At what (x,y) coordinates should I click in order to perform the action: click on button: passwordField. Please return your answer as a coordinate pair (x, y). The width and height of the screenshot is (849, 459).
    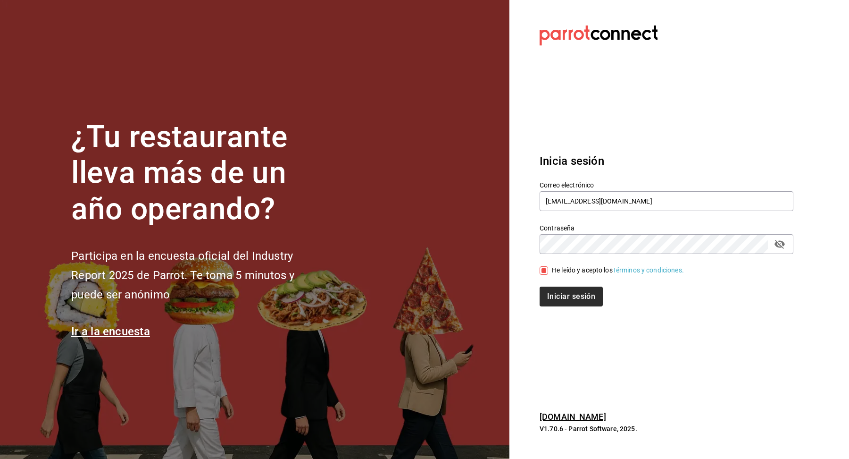
    Looking at the image, I should click on (780, 244).